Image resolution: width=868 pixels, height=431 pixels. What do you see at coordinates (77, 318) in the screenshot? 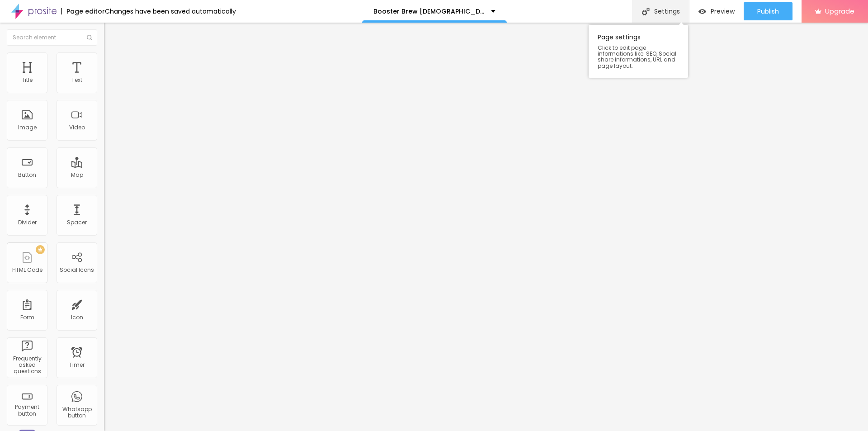
I see `div: Icon` at bounding box center [77, 318].